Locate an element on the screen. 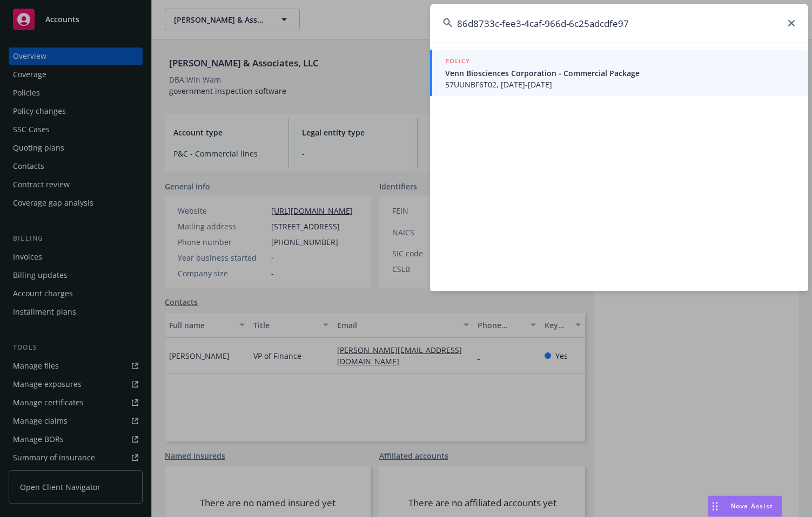 Image resolution: width=812 pixels, height=517 pixels. input: Search... is located at coordinates (619, 23).